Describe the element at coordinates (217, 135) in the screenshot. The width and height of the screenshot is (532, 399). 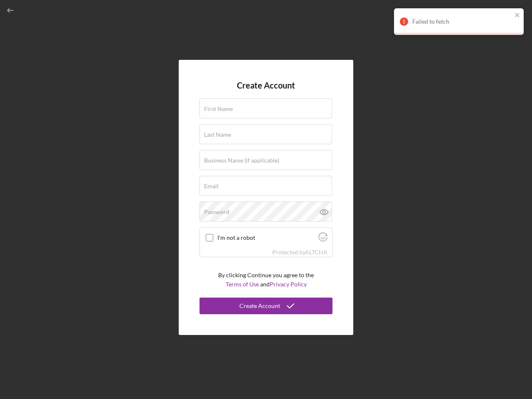
I see `label: Last Name` at that location.